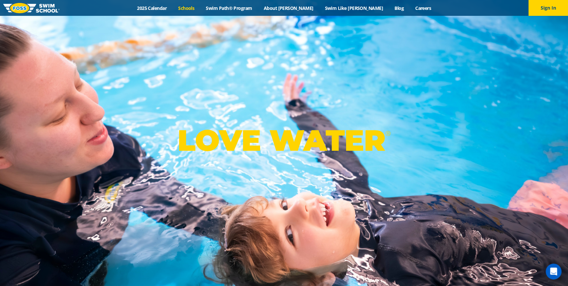  I want to click on img: FOSS Swim School Logo, so click(31, 8).